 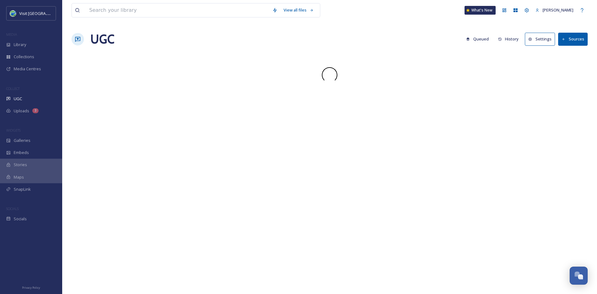 What do you see at coordinates (102, 39) in the screenshot?
I see `h1: UGC` at bounding box center [102, 39].